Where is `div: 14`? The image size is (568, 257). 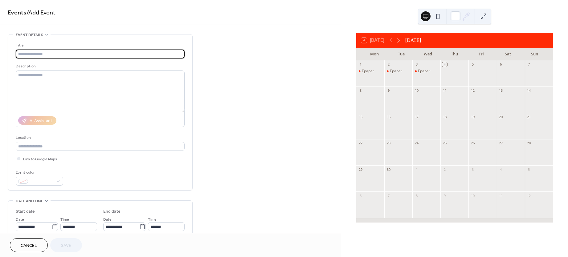 div: 14 is located at coordinates (529, 91).